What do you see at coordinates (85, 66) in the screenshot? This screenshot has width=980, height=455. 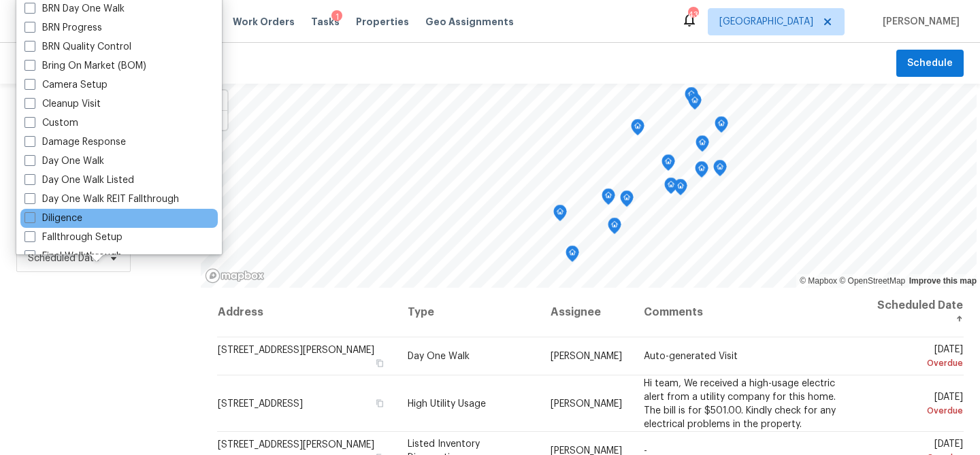 I see `label: Bring On Market (BOM)` at bounding box center [85, 66].